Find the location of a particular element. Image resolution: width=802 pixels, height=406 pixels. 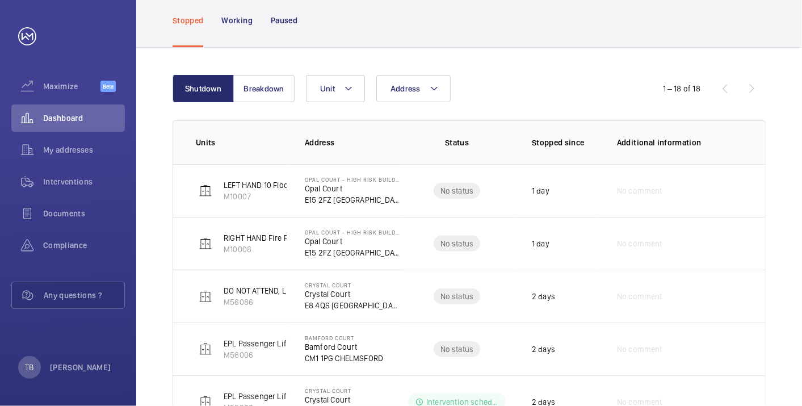

span: Address is located at coordinates (405, 89).